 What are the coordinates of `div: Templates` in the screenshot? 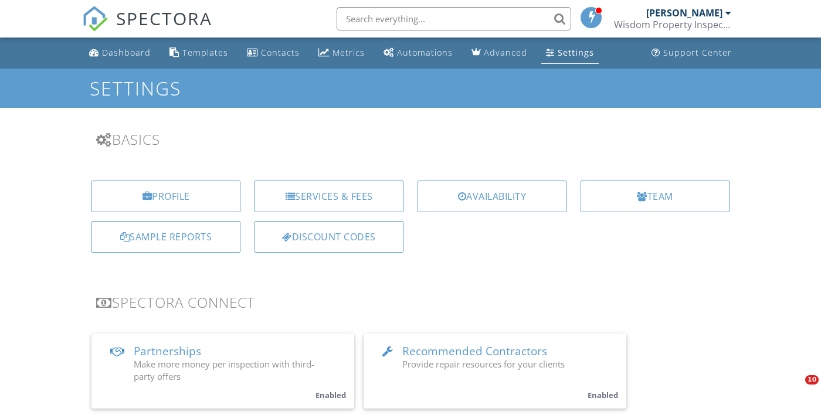 It's located at (205, 52).